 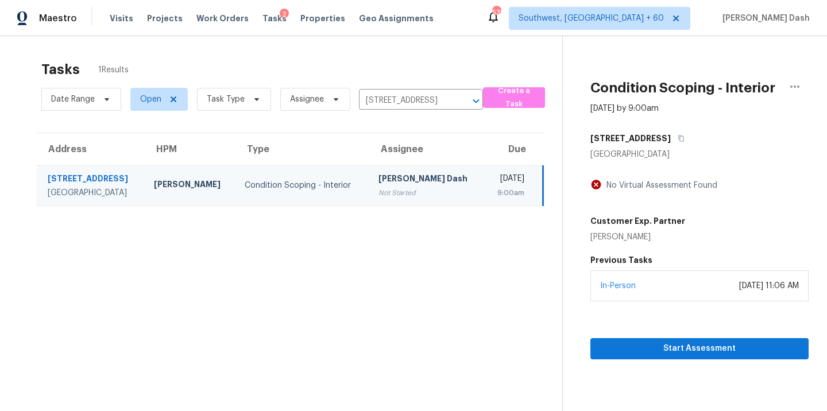 What do you see at coordinates (659, 186) in the screenshot?
I see `div: No Virtual Assessment Found` at bounding box center [659, 186].